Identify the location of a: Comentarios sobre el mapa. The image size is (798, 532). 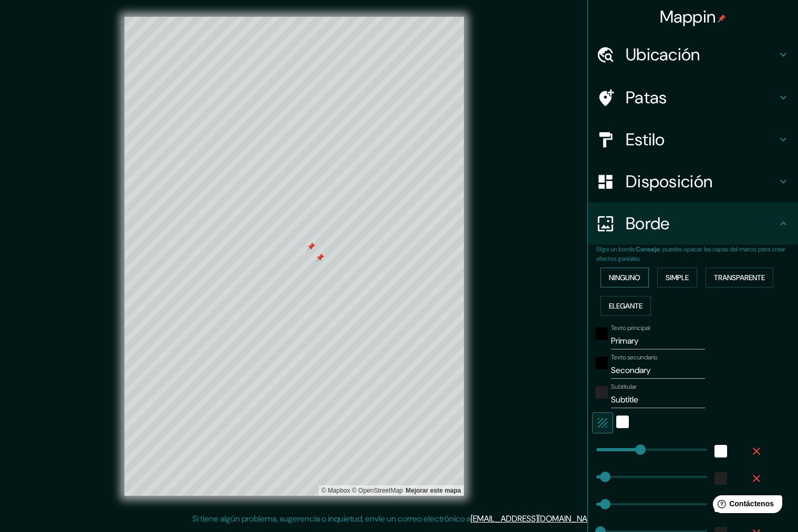
(433, 490).